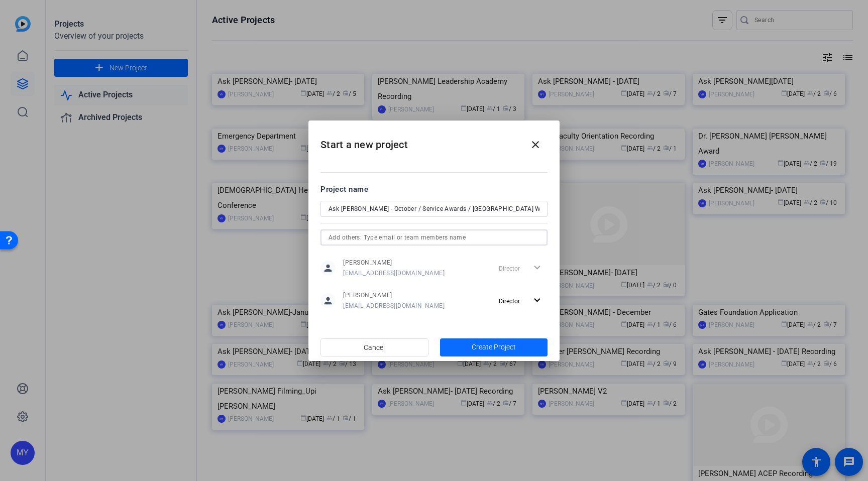 This screenshot has width=868, height=481. I want to click on h2: Start a new project, so click(434, 141).